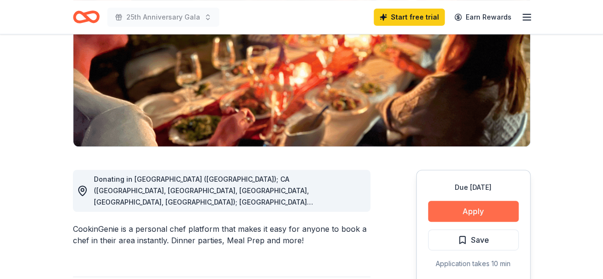 The width and height of the screenshot is (603, 279). What do you see at coordinates (474, 264) in the screenshot?
I see `div: Application takes 10 min` at bounding box center [474, 264].